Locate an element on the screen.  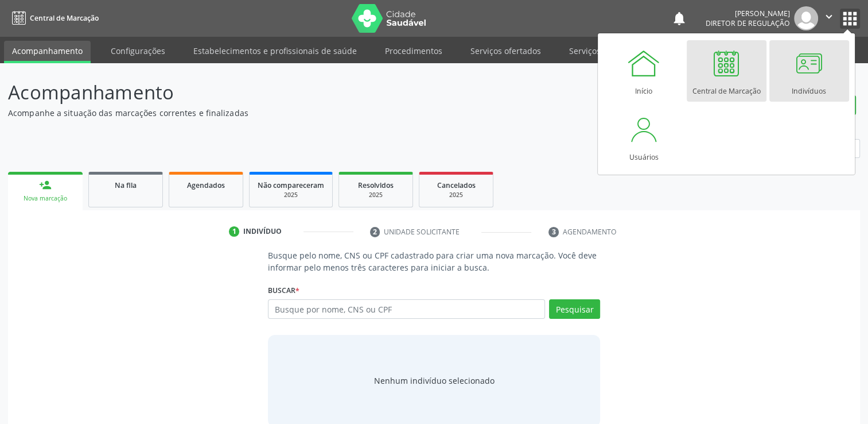
span: Na fila is located at coordinates (126, 185).